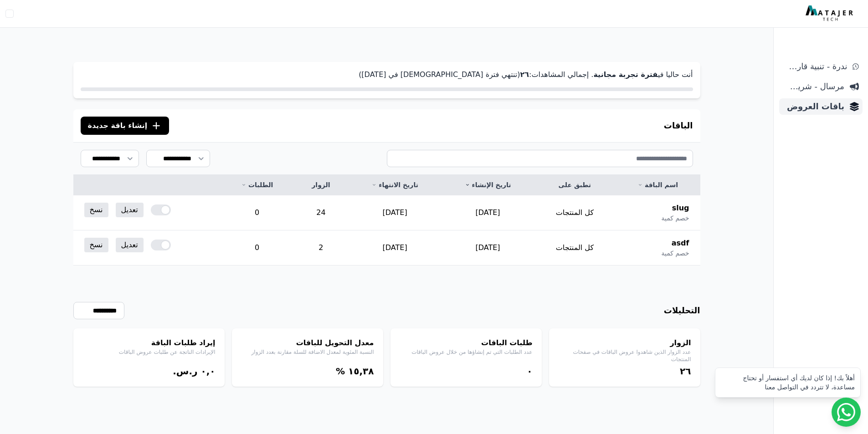 The width and height of the screenshot is (868, 434). What do you see at coordinates (679, 126) in the screenshot?
I see `h3: الباقات` at bounding box center [679, 126].